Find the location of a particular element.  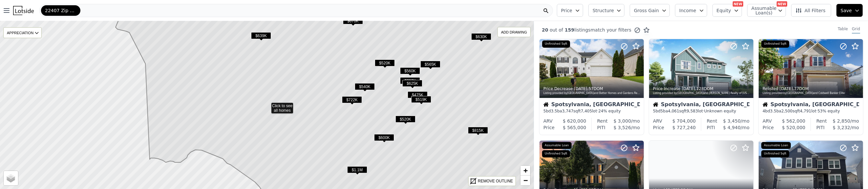

span: 7,405 is located at coordinates (587, 111).